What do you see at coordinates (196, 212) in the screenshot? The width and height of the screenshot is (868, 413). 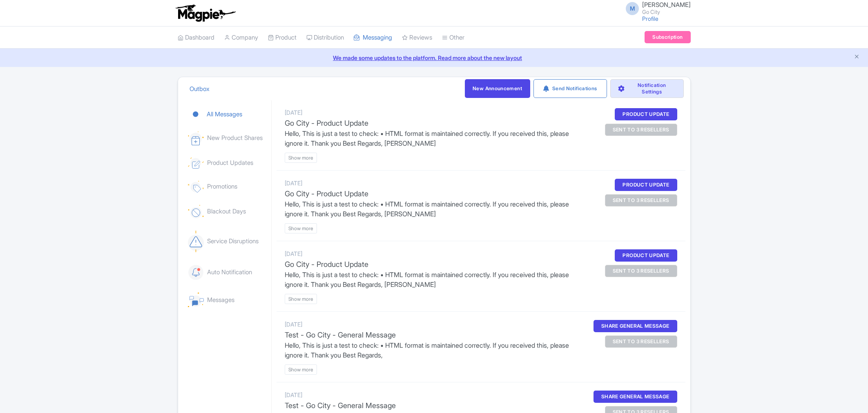 I see `img: icon-blocked-days-passive-0febe7090a5175195feee36c38de928a.svg` at bounding box center [196, 212].